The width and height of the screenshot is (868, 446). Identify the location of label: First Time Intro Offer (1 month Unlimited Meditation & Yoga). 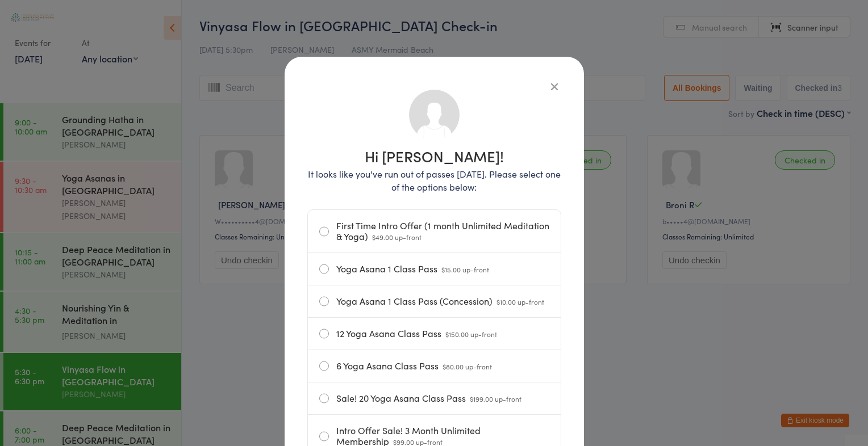
(434, 231).